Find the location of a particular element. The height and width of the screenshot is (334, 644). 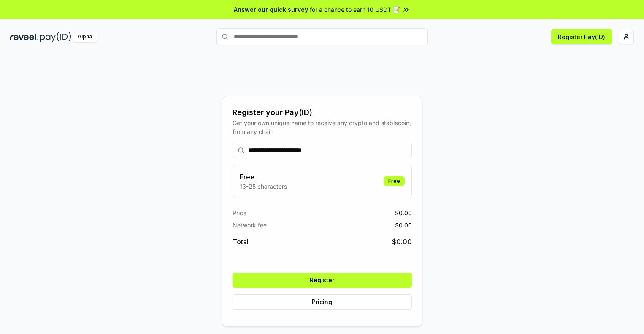

button: Pricing is located at coordinates (322, 302).